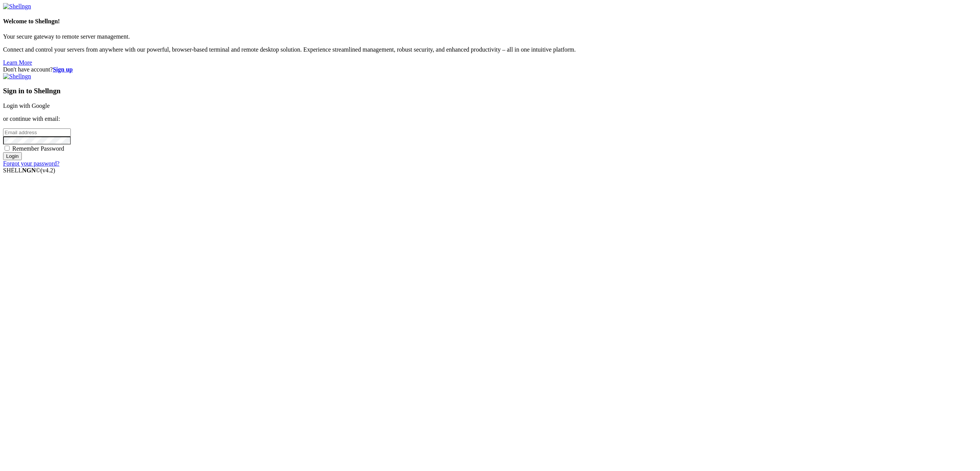 The image size is (980, 471). What do you see at coordinates (31, 163) in the screenshot?
I see `a: Forgot your password?` at bounding box center [31, 163].